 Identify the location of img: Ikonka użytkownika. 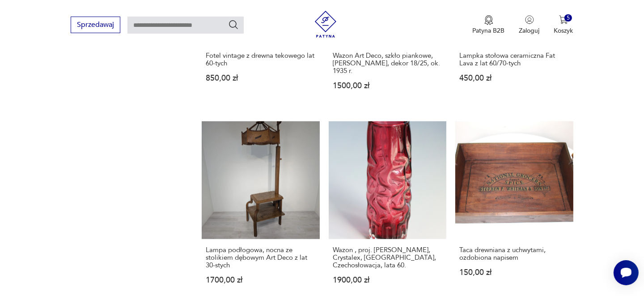
(529, 20).